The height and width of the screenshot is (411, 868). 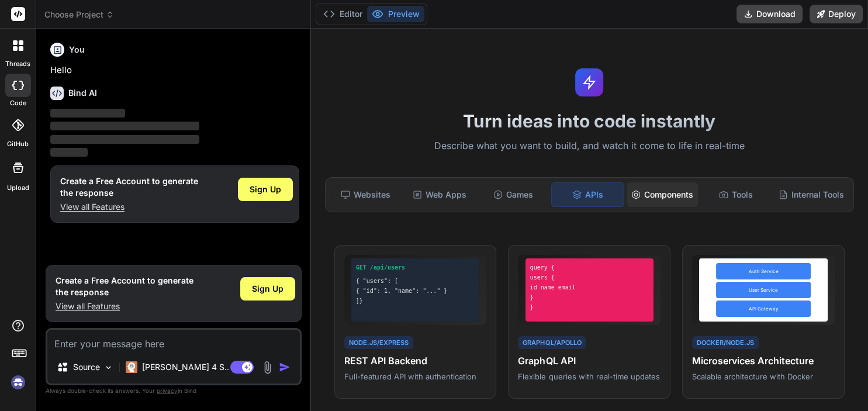 I want to click on div: Docker/Node.js, so click(x=725, y=342).